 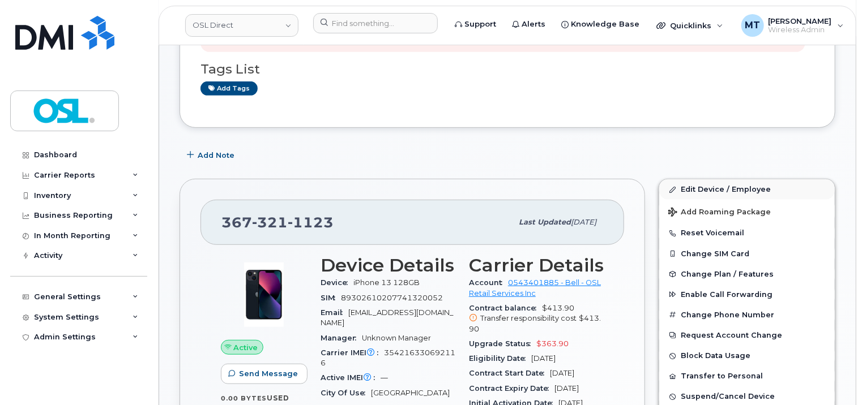 I want to click on span: Knowledge Base, so click(x=605, y=24).